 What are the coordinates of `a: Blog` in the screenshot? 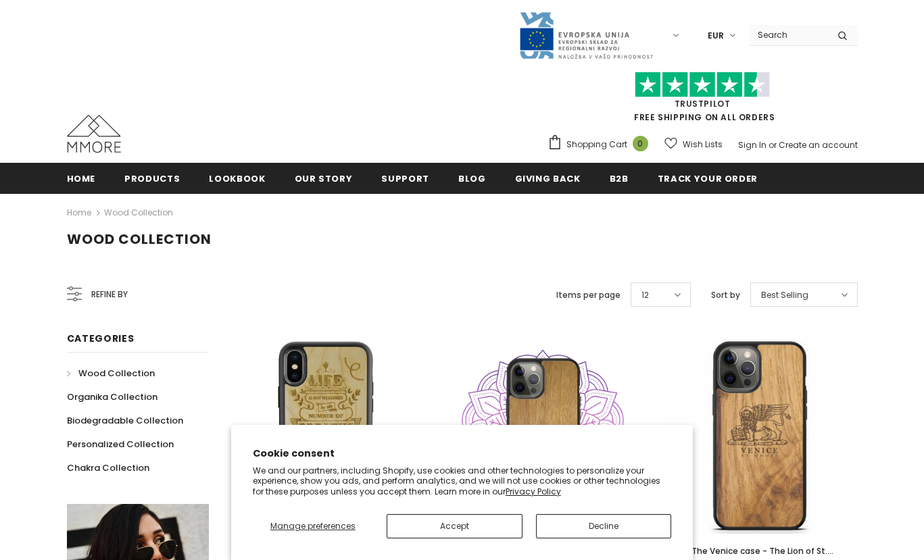 It's located at (472, 177).